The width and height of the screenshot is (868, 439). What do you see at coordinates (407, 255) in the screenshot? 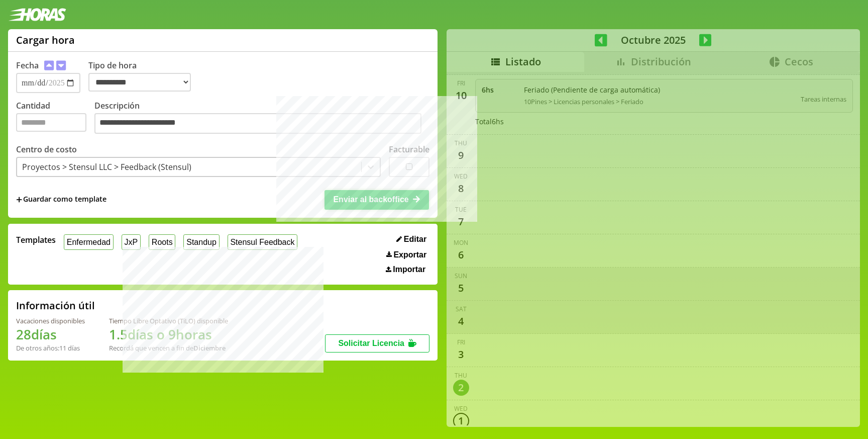
I see `button: Exportar` at bounding box center [407, 255].